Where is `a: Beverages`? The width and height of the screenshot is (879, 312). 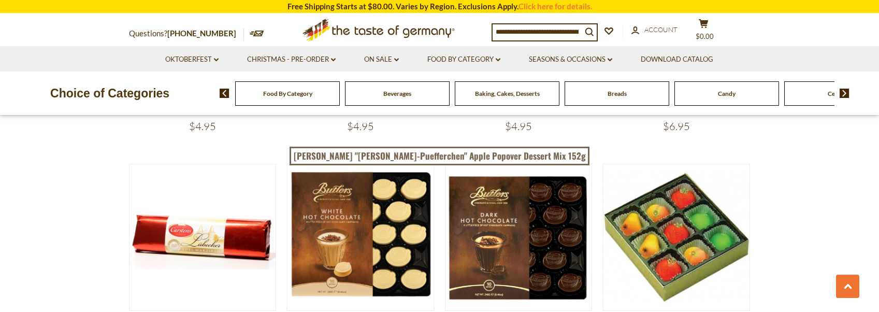
a: Beverages is located at coordinates (397, 93).